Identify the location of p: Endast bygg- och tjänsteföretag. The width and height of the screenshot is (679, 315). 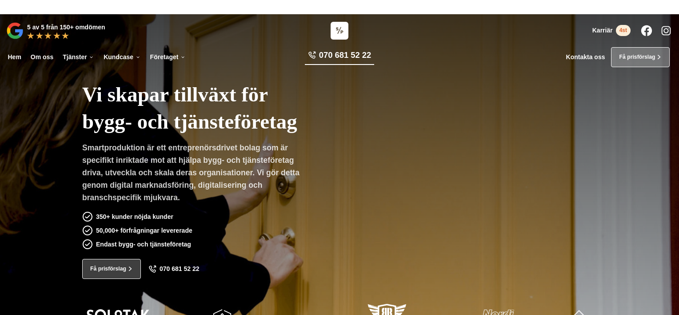
(144, 244).